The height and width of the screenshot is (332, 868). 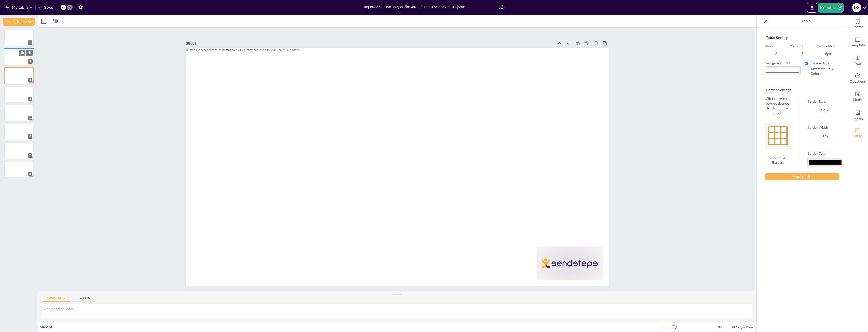 What do you see at coordinates (382, 41) in the screenshot?
I see `div: Slide 3` at bounding box center [382, 41].